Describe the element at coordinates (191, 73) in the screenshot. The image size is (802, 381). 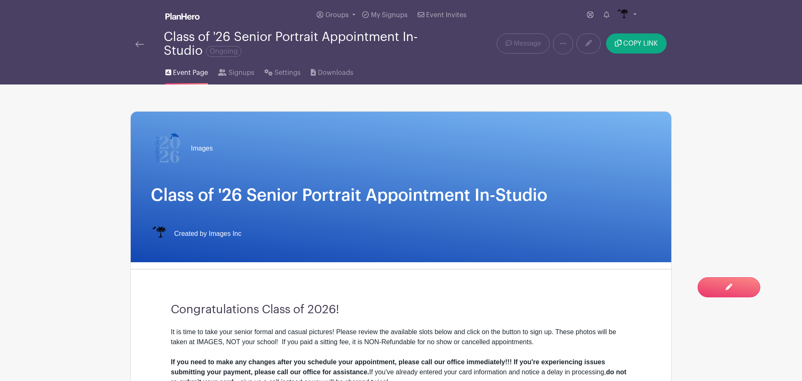
I see `span: Event Page` at that location.